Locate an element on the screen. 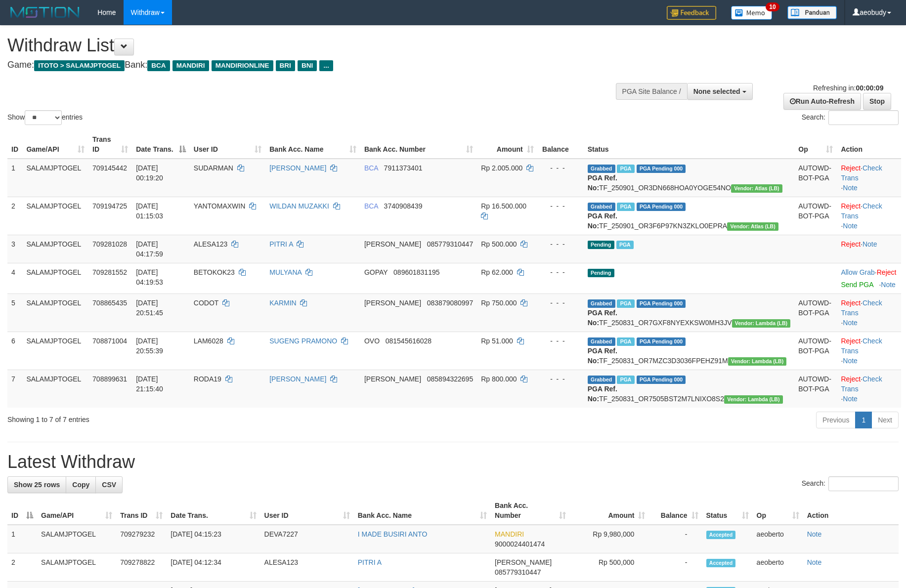  span: Rp 51.000 is located at coordinates (497, 341).